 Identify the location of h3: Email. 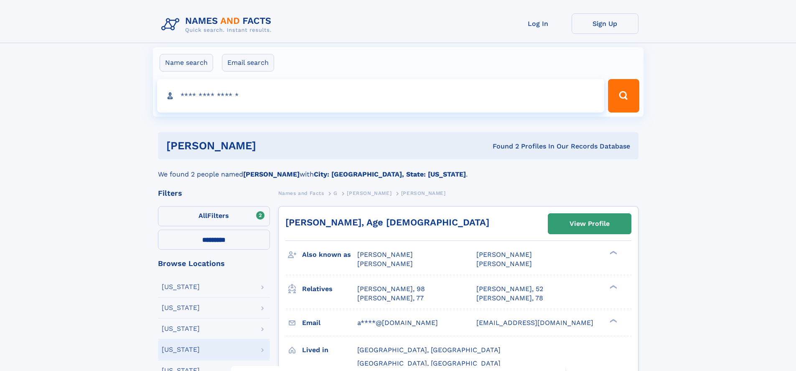
(330, 323).